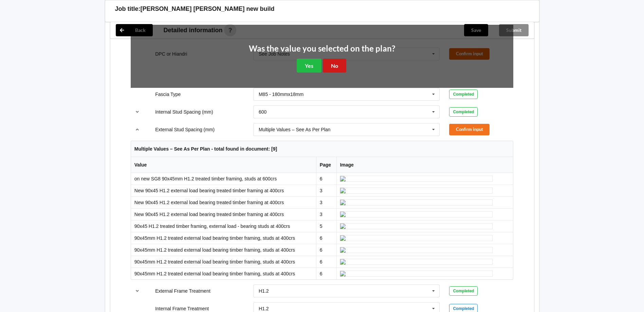 This screenshot has height=312, width=644. Describe the element at coordinates (425, 165) in the screenshot. I see `th: Image` at that location.